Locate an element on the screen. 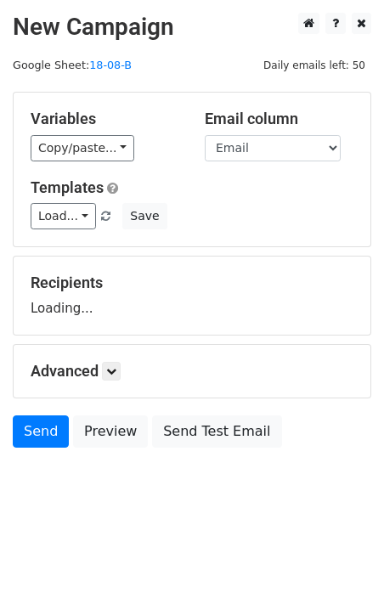 The image size is (384, 615). div: Loading... is located at coordinates (192, 296).